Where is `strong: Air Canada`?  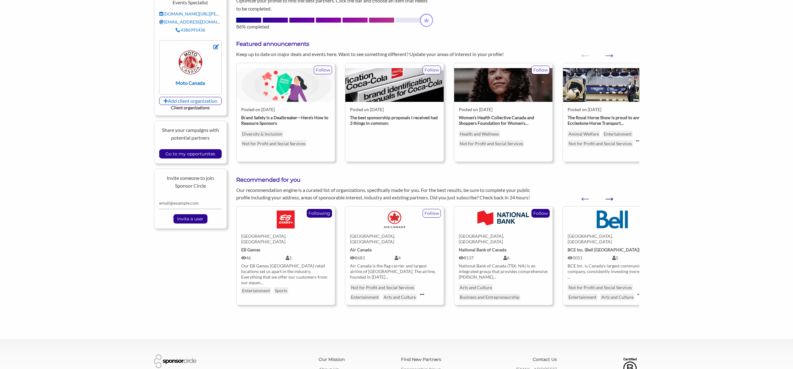
strong: Air Canada is located at coordinates (361, 249).